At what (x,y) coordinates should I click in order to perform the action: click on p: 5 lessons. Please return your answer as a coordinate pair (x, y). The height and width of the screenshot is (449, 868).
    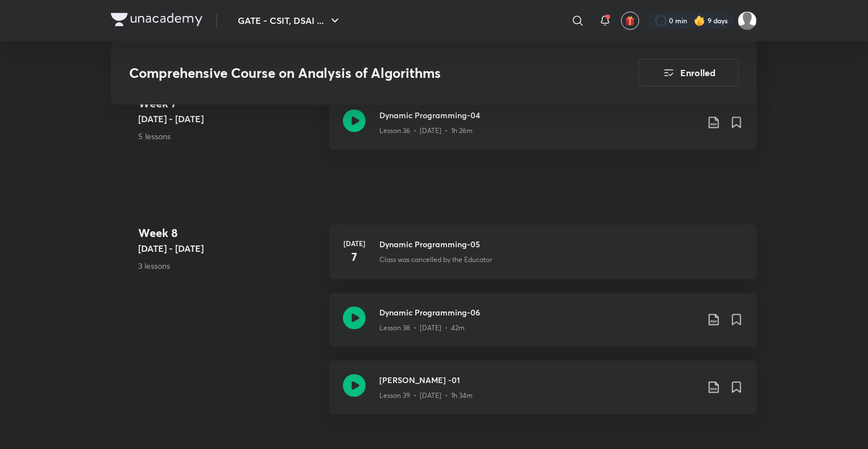
    Looking at the image, I should click on (230, 136).